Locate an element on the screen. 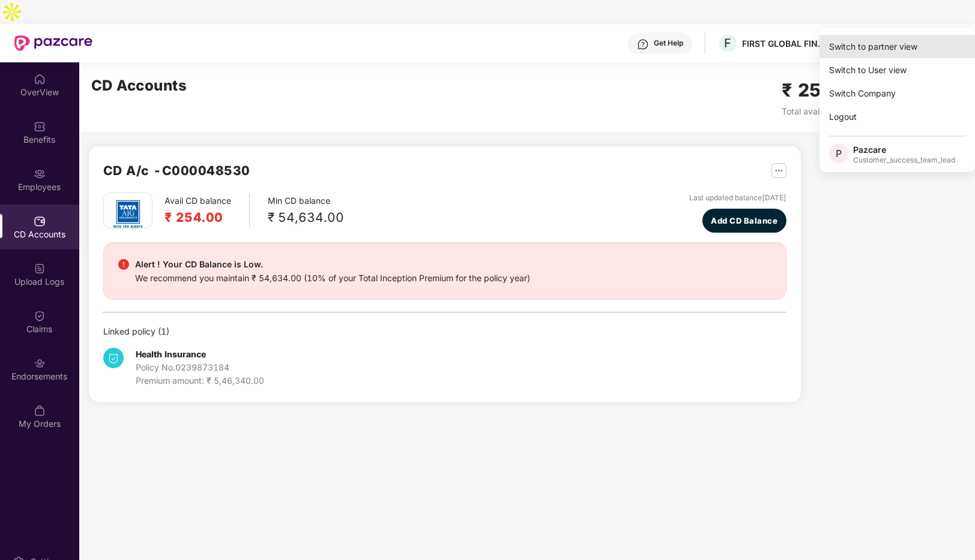 The width and height of the screenshot is (975, 560). img: svg+xml;base64,PHN2ZyBpZD0iSGVscC0zMngzMiIgeG1sbnM9Imh0dHA6Ly93d3cudzMub3JnLzIwMDAvc3ZnIiB3aWR0aD... is located at coordinates (643, 44).